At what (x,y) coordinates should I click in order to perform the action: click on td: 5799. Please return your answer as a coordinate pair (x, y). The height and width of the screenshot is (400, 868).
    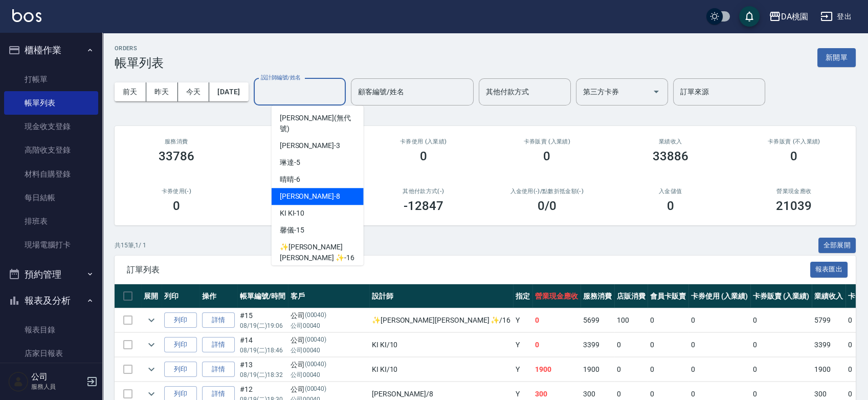
    Looking at the image, I should click on (828, 320).